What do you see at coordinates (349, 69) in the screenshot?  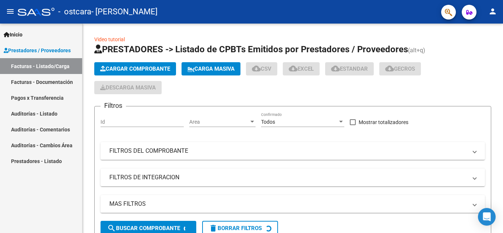 I see `span: Estandar` at bounding box center [349, 69].